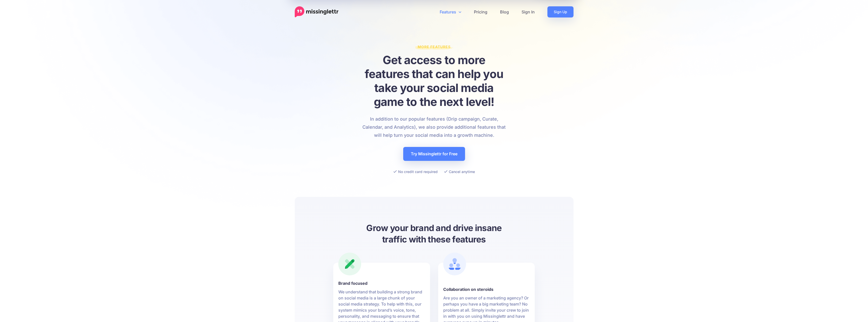  I want to click on a: Sign Up, so click(560, 12).